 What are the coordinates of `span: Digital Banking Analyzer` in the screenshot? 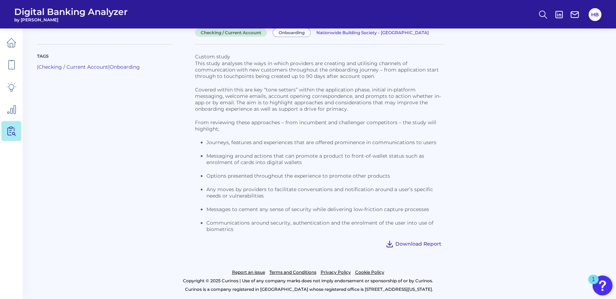 It's located at (71, 12).